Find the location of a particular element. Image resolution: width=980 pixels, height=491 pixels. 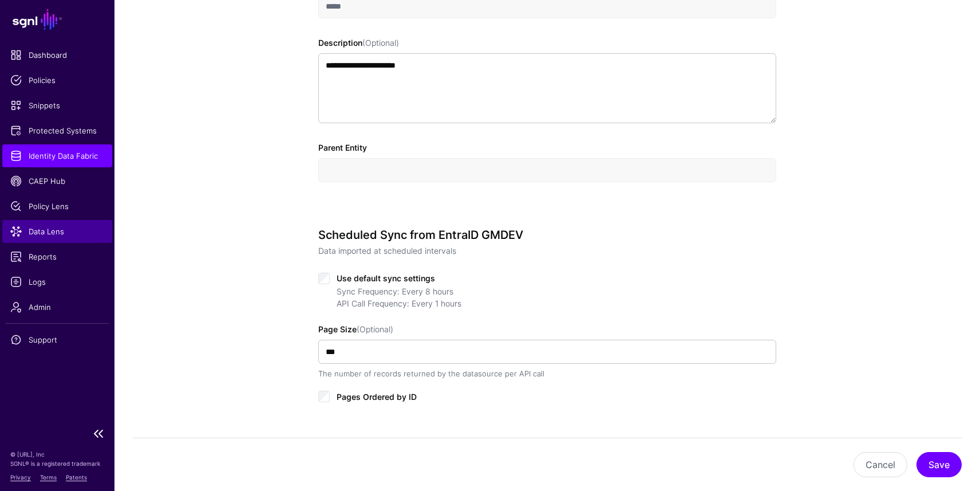

span: Logs is located at coordinates (57, 282).